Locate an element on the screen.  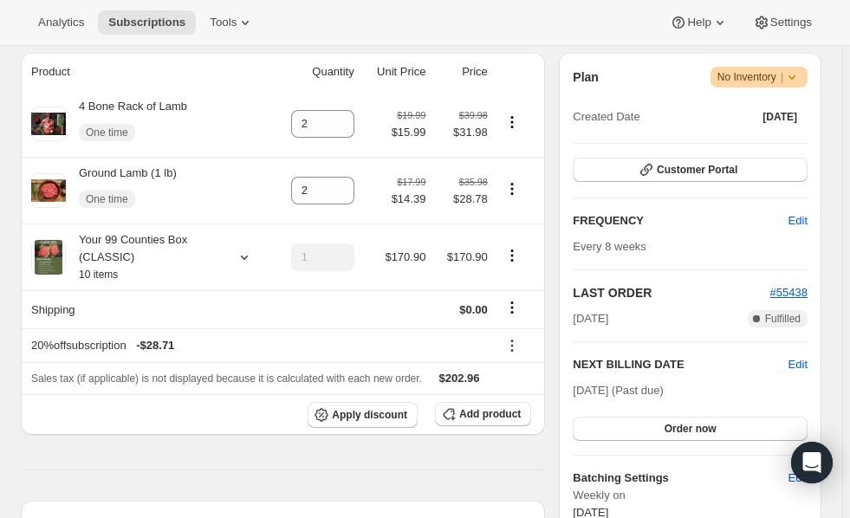
button: Subscriptions is located at coordinates (146, 23).